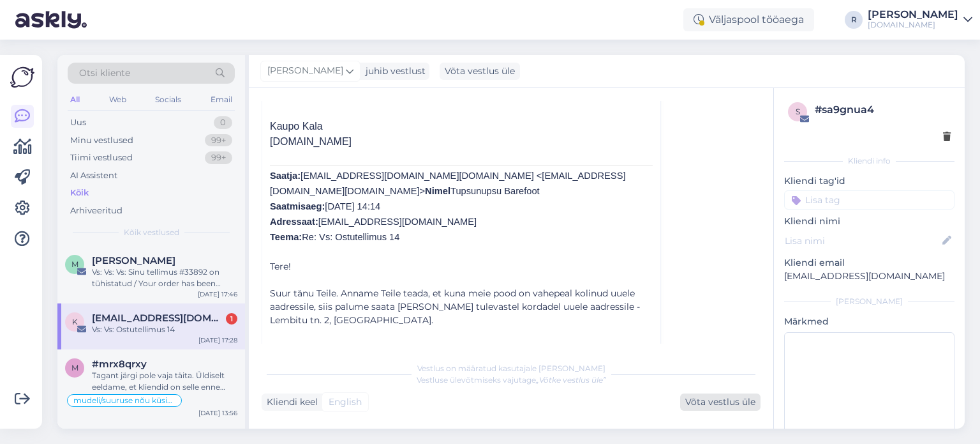 The image size is (980, 444). I want to click on span: Kaupo Kala, so click(296, 126).